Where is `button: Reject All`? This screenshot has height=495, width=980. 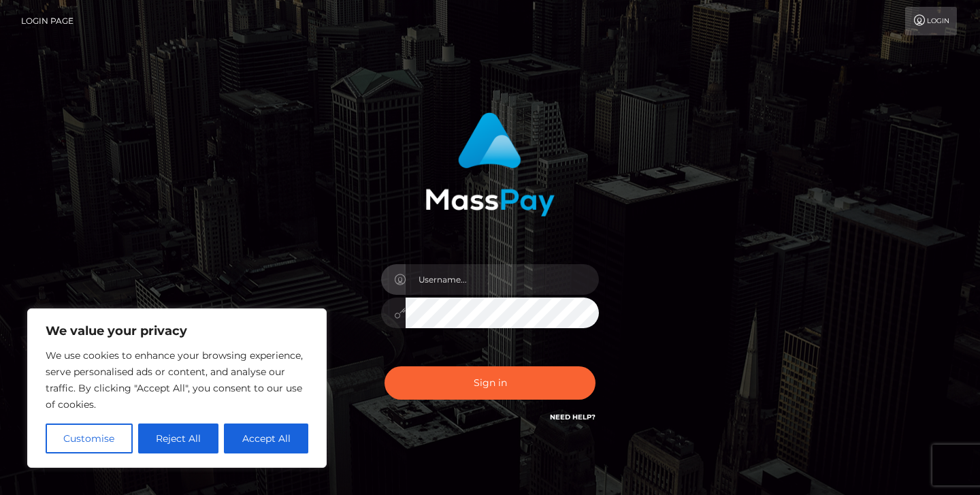
button: Reject All is located at coordinates (179, 438).